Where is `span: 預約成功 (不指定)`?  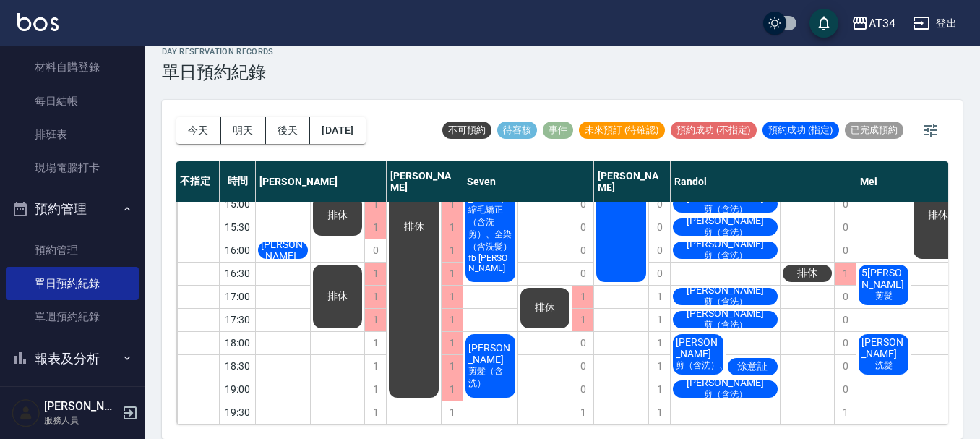 span: 預約成功 (不指定) is located at coordinates (714, 130).